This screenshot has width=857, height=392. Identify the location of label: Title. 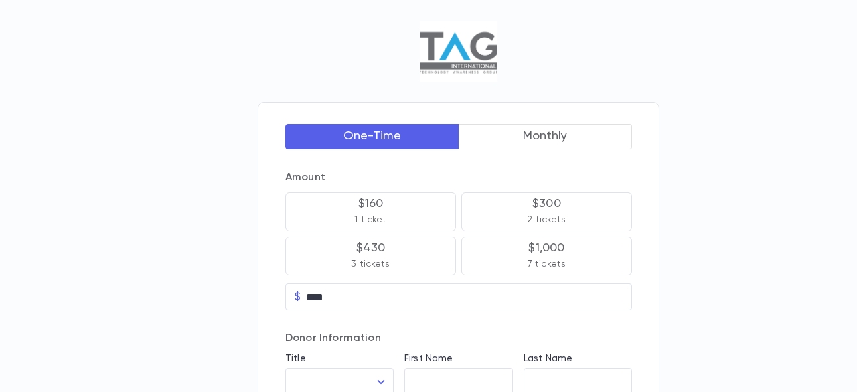
(295, 358).